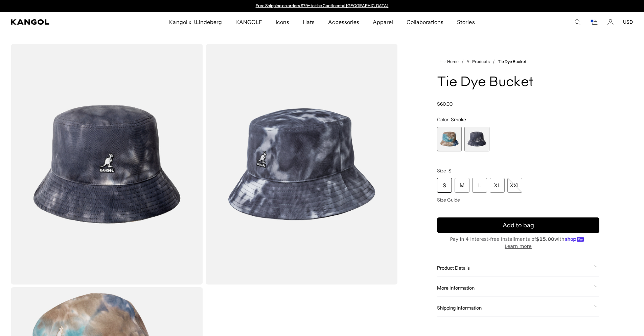  What do you see at coordinates (518, 82) in the screenshot?
I see `h1: Tie Dye Bucket` at bounding box center [518, 82].